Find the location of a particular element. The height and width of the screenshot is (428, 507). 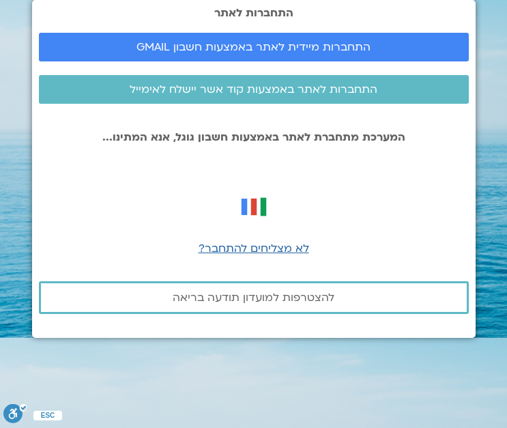

span: התחברות מיידית לאתר באמצעות חשבון GMAIL is located at coordinates (253, 47).